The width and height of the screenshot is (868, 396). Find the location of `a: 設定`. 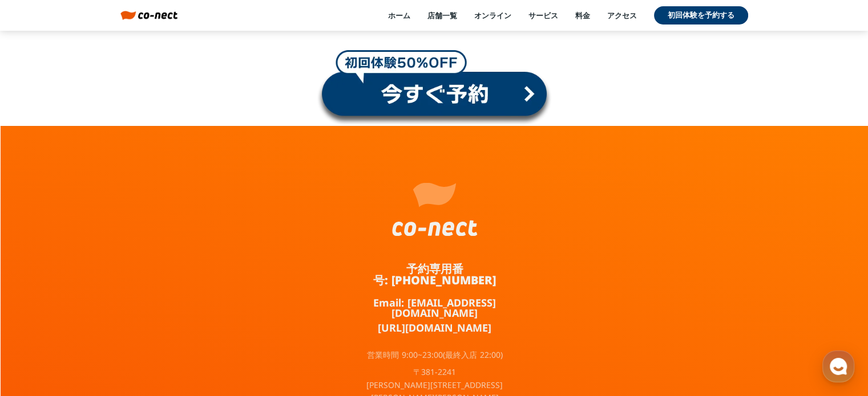

a: 設定 is located at coordinates (183, 316).